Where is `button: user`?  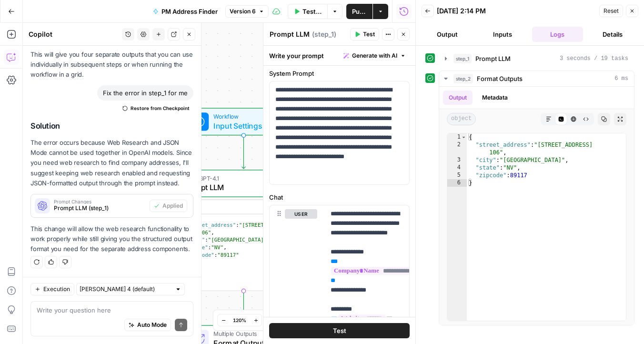
button: user is located at coordinates (301, 214).